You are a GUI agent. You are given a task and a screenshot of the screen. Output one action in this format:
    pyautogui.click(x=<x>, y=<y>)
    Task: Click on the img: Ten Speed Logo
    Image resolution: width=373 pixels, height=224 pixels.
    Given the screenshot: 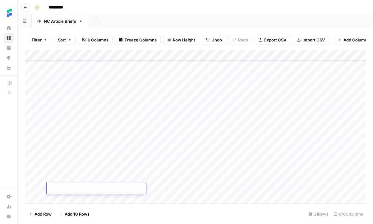 What is the action you would take?
    pyautogui.click(x=9, y=13)
    